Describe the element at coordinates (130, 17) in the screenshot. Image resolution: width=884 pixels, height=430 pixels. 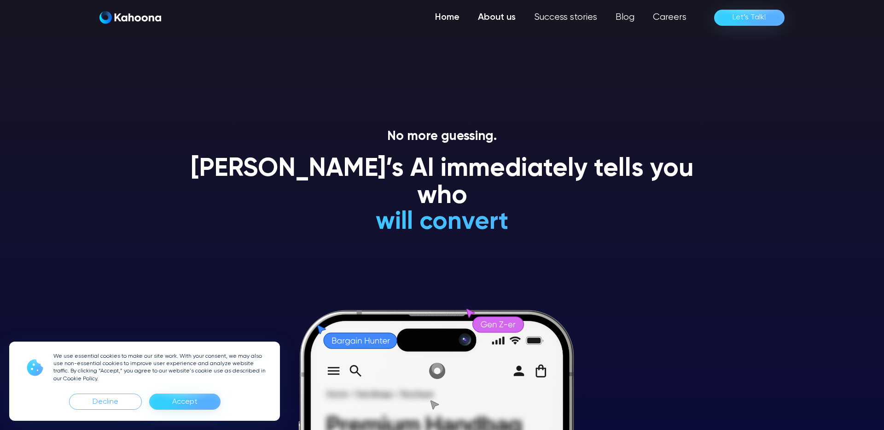
I see `img: Kahoona logo white` at that location.